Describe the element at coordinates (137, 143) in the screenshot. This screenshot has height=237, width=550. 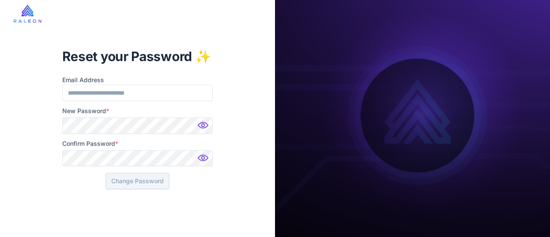
I see `label: Confirm Password` at that location.